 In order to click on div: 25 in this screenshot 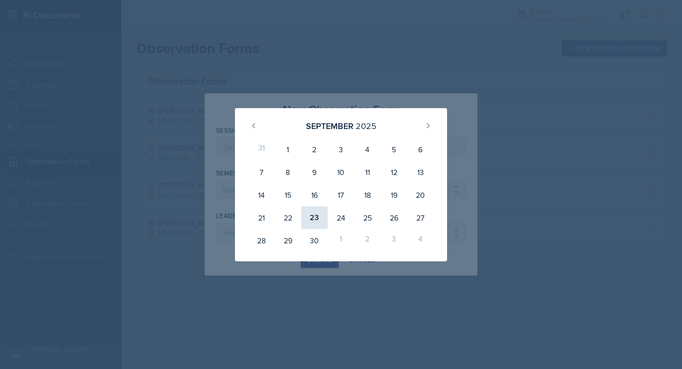, I will do `click(368, 218)`.